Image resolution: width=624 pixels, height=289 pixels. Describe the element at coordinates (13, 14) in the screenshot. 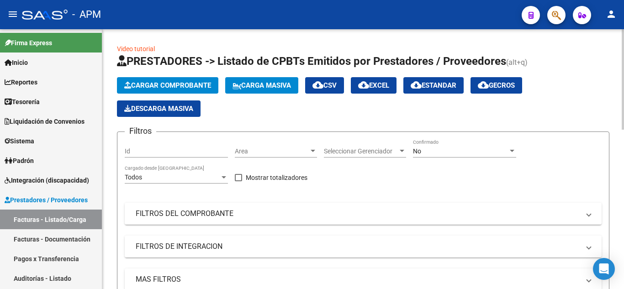

I see `mat-icon: menu` at that location.